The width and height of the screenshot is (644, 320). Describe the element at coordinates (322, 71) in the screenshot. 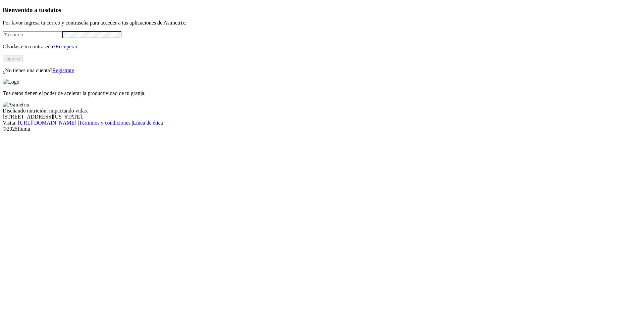

I see `p: ¿No tienes una cuenta?` at that location.